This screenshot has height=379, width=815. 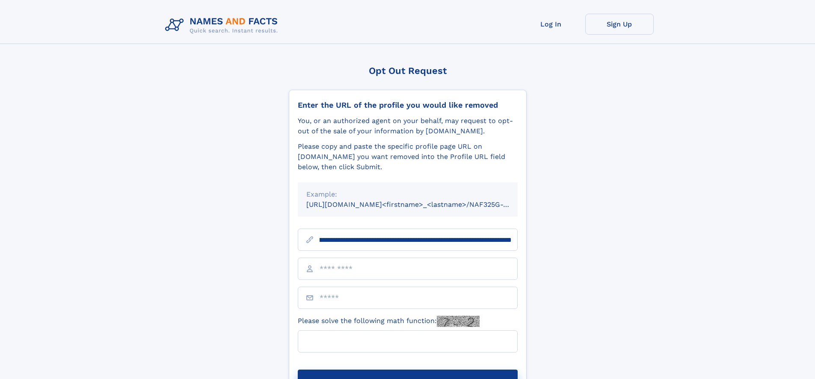 What do you see at coordinates (223, 25) in the screenshot?
I see `img: Logo Names and Facts` at bounding box center [223, 25].